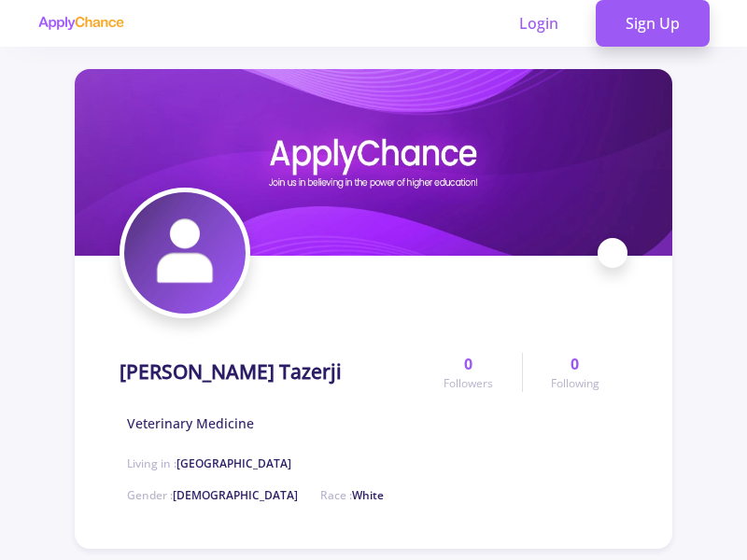 The height and width of the screenshot is (560, 747). I want to click on span: Veterinary Medicine, so click(191, 423).